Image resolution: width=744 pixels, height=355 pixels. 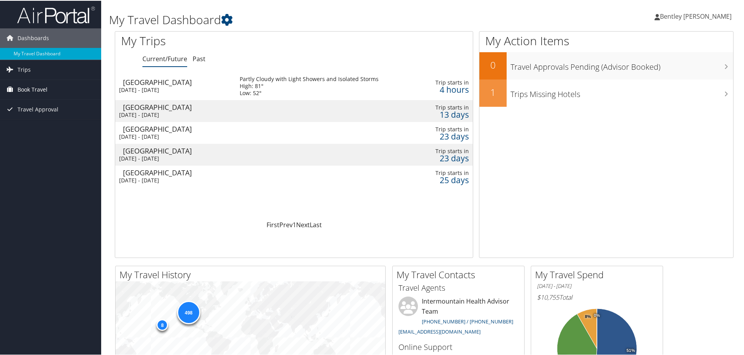 What do you see at coordinates (622, 64) in the screenshot?
I see `h3: Travel Approvals Pending (Advisor Booked)` at bounding box center [622, 64].